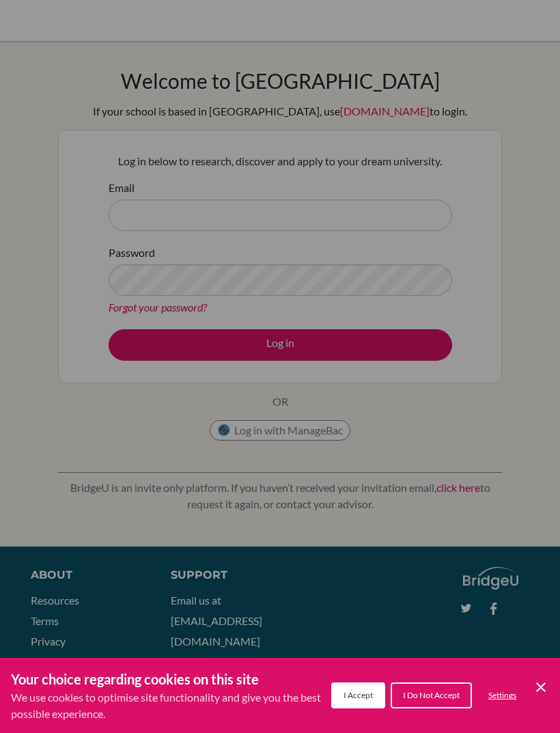 The height and width of the screenshot is (733, 560). Describe the element at coordinates (502, 696) in the screenshot. I see `button: Settings` at that location.